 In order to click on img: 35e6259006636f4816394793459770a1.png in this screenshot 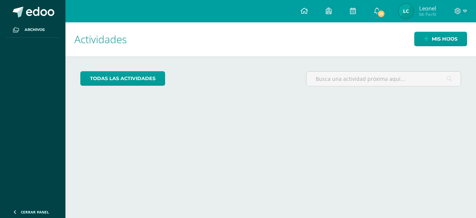, I will do `click(406, 11)`.